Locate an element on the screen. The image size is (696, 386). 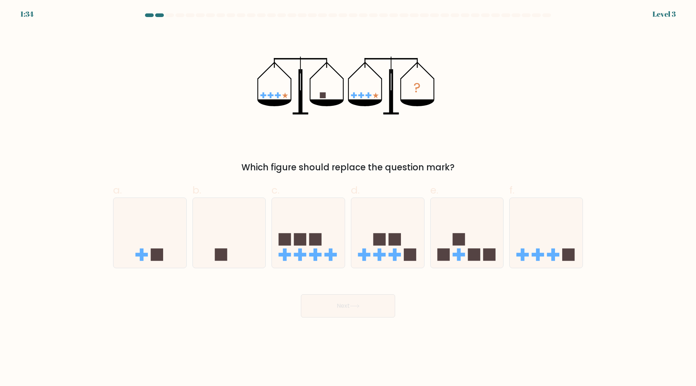
div: Level 3 is located at coordinates (664, 14).